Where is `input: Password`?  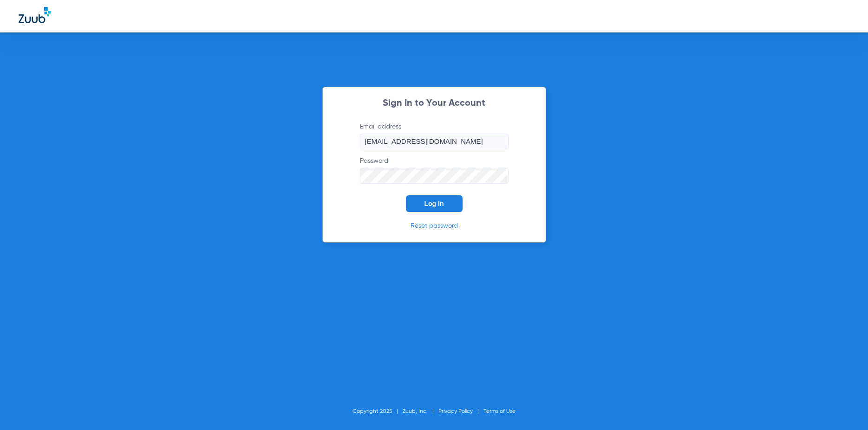 input: Password is located at coordinates (434, 176).